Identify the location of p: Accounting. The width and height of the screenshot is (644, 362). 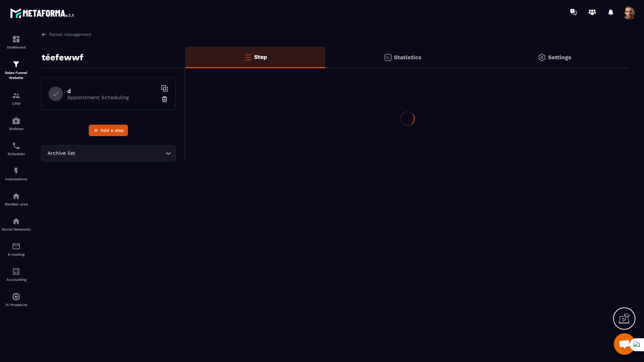
(16, 280).